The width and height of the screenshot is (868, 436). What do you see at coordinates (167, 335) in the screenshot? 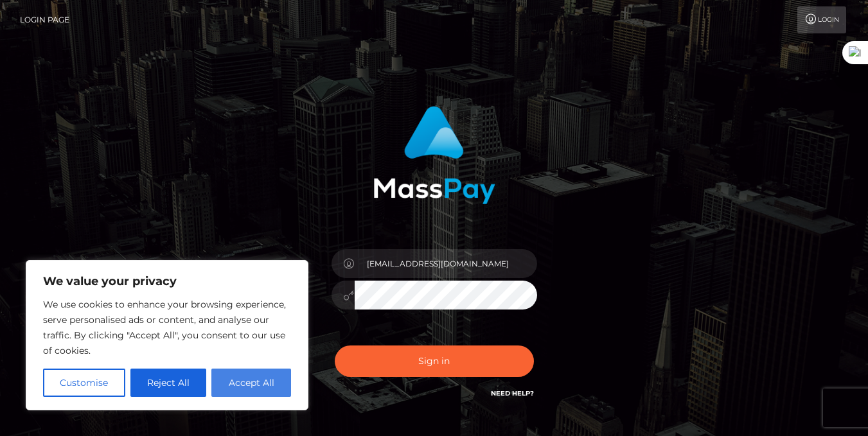
I see `div: We value your privacy` at bounding box center [167, 335].